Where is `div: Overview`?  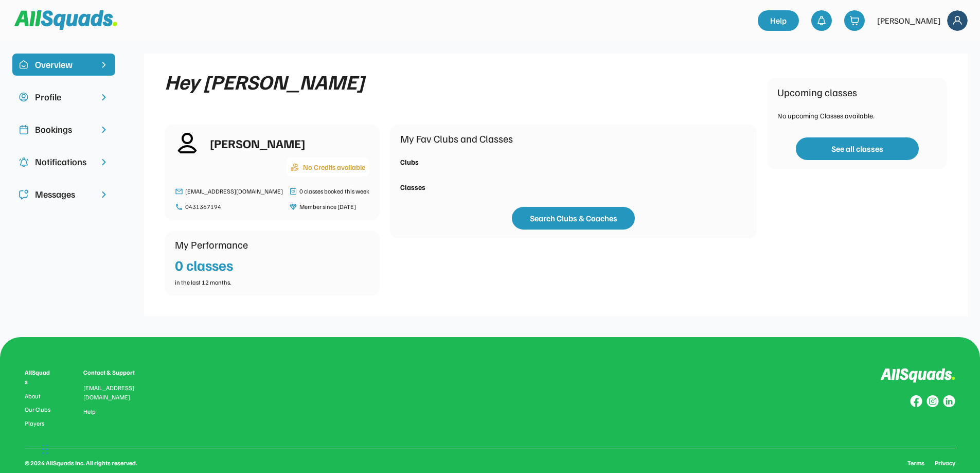 div: Overview is located at coordinates (64, 64).